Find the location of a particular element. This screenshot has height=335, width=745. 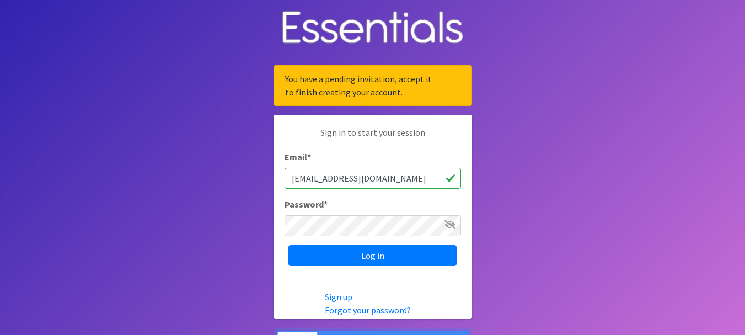

label: Email is located at coordinates (298, 157).